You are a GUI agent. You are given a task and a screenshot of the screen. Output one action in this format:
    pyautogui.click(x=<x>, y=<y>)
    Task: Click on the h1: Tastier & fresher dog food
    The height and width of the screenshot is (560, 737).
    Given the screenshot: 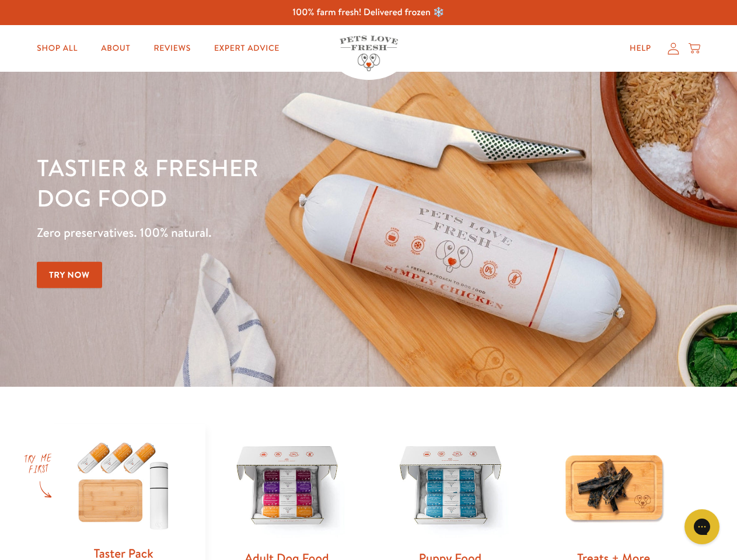 What is the action you would take?
    pyautogui.click(x=258, y=182)
    